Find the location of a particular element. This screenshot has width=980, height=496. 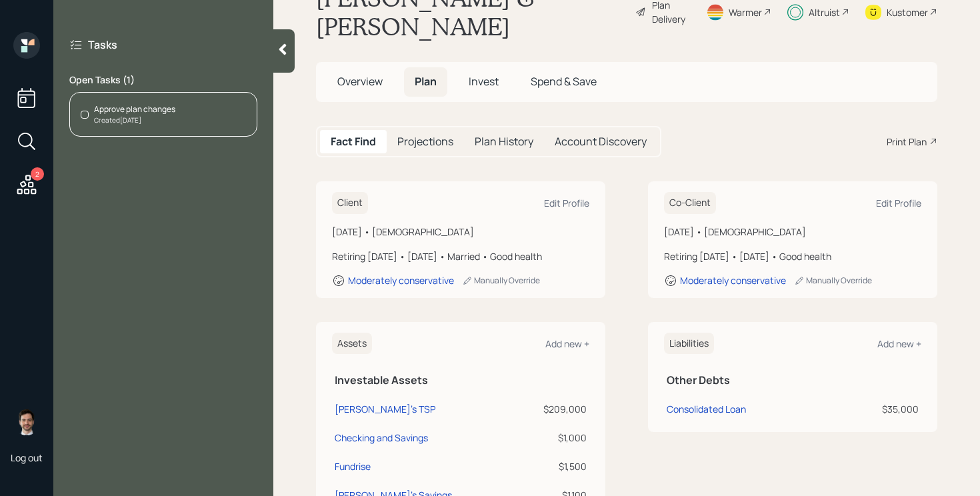

span: Spend & Save is located at coordinates (564, 82).